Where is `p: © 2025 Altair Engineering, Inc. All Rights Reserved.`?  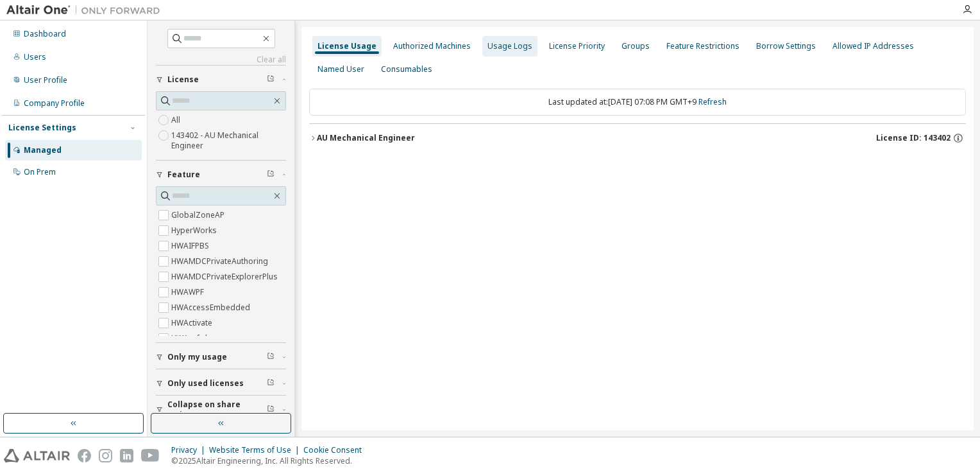 p: © 2025 Altair Engineering, Inc. All Rights Reserved. is located at coordinates (270, 460).